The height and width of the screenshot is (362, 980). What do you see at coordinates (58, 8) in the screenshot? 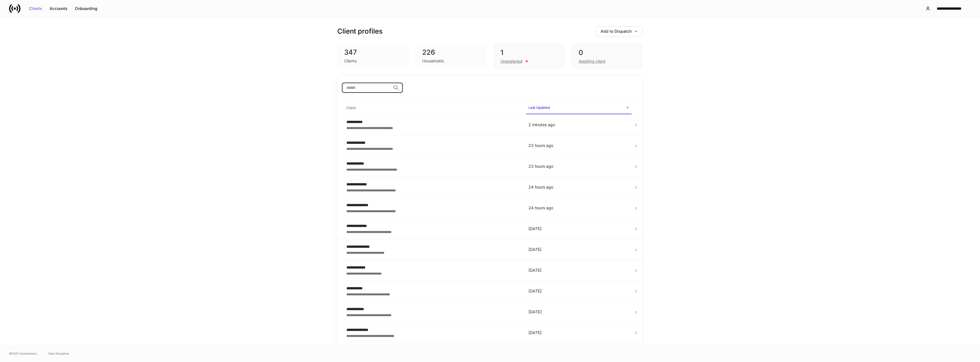
I see `button: Accounts` at bounding box center [58, 8].